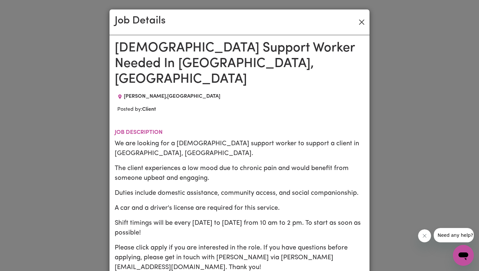 This screenshot has height=271, width=479. Describe the element at coordinates (137, 110) in the screenshot. I see `span: Posted by:` at that location.